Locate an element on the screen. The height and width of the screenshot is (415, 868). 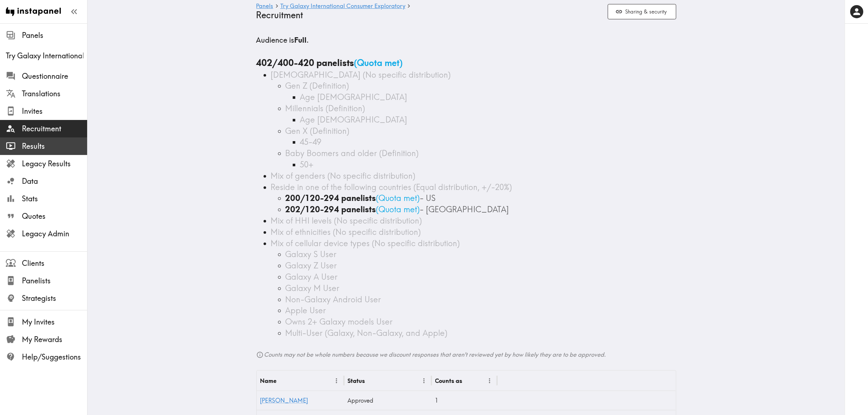
div: Counts as is located at coordinates (449, 381).